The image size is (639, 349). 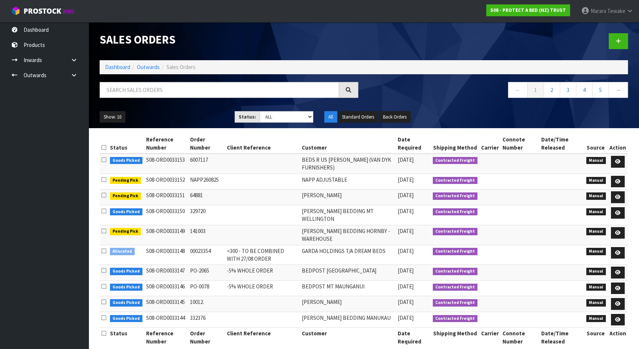 What do you see at coordinates (126, 144) in the screenshot?
I see `th: Status` at bounding box center [126, 144].